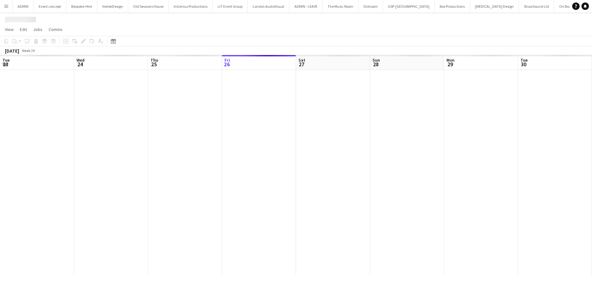  I want to click on button: The Music Room, so click(340, 6).